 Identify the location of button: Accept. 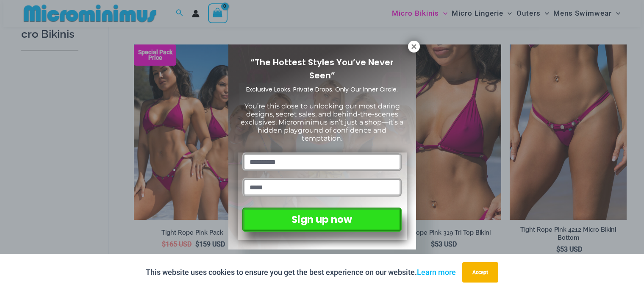
(480, 273).